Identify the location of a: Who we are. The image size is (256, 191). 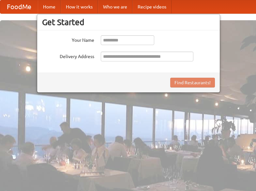
(115, 7).